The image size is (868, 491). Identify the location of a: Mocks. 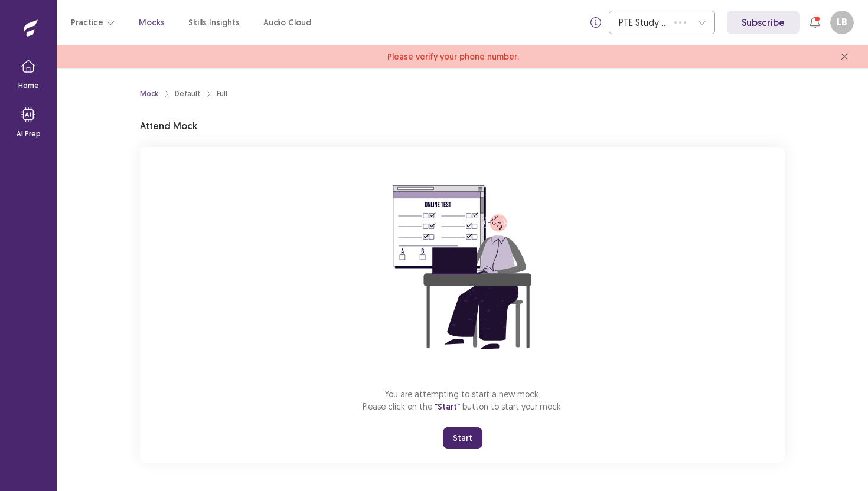
(152, 22).